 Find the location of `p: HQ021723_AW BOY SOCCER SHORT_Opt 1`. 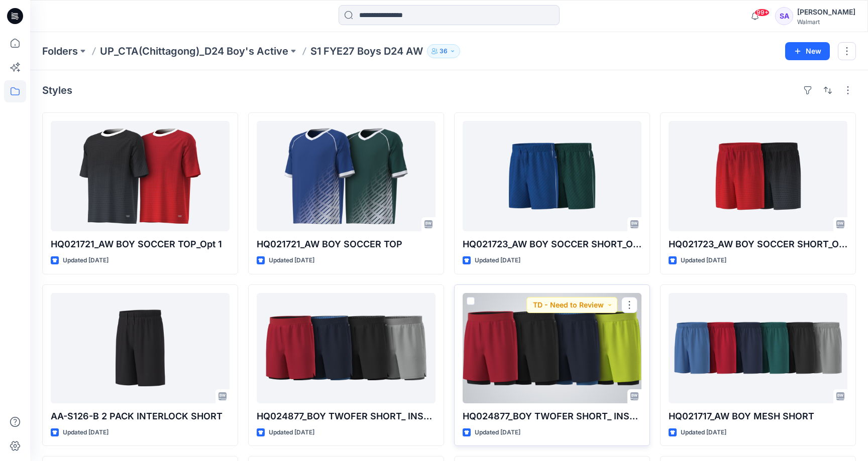

p: HQ021723_AW BOY SOCCER SHORT_Opt 1 is located at coordinates (758, 244).